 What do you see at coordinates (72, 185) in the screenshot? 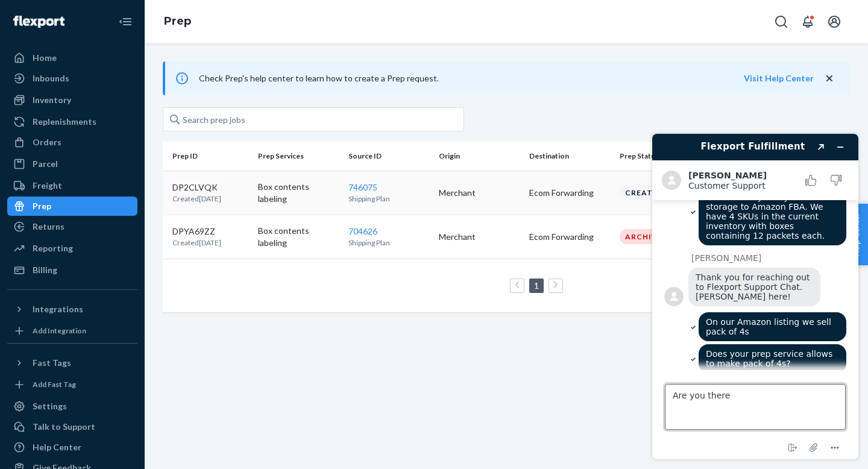
I see `a: Freight` at bounding box center [72, 185].